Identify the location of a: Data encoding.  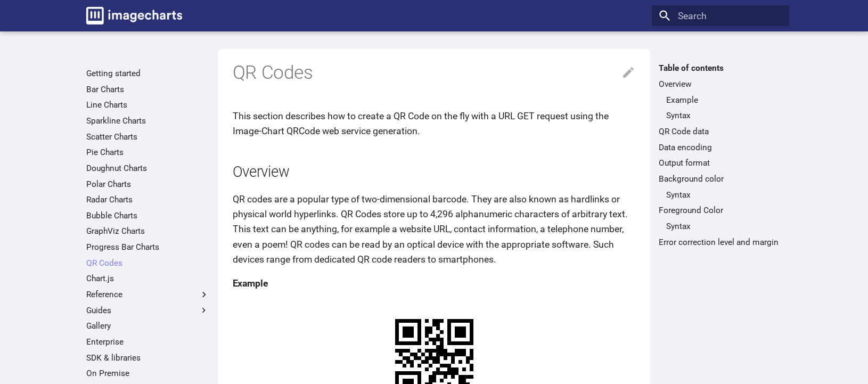
(720, 147).